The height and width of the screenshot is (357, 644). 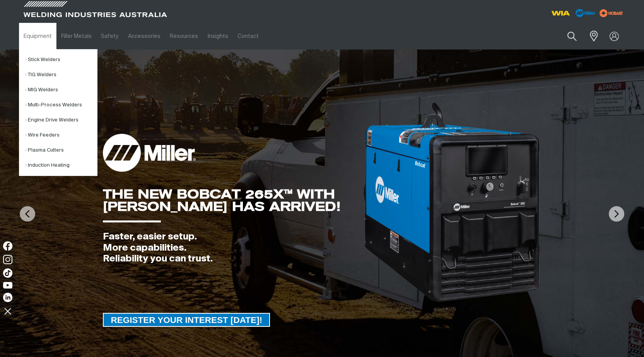 What do you see at coordinates (109, 36) in the screenshot?
I see `a: Safety` at bounding box center [109, 36].